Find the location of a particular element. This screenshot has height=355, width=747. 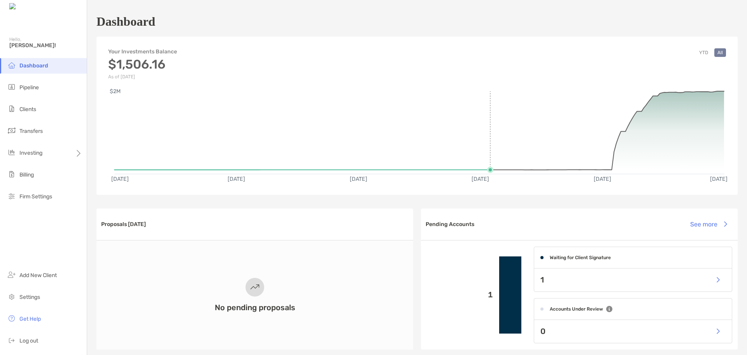

span: Clients is located at coordinates (28, 109).